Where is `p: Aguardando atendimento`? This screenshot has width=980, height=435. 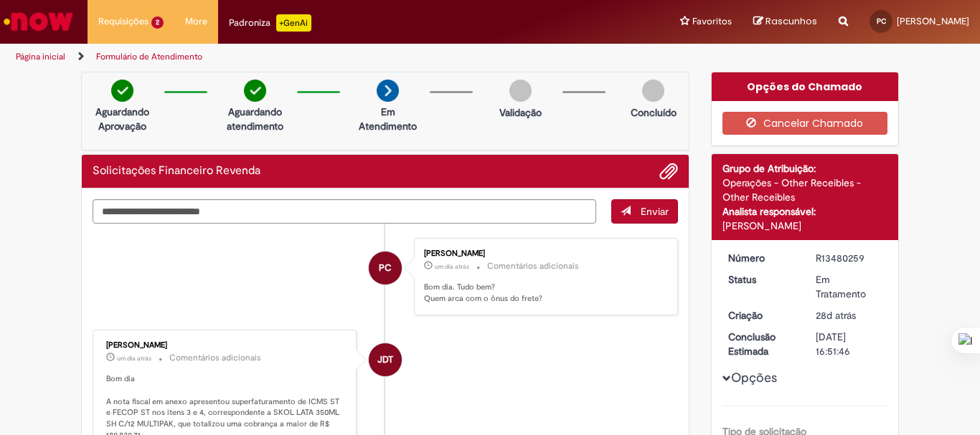
p: Aguardando atendimento is located at coordinates (255, 119).